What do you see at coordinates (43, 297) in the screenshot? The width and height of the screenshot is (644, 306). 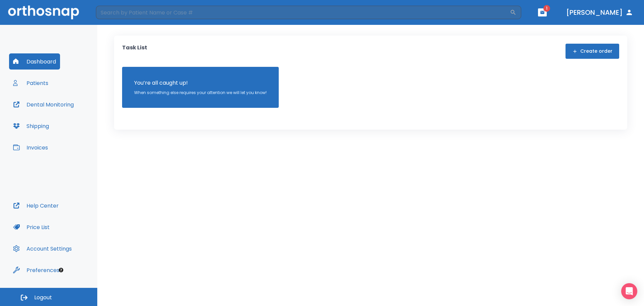 I see `span: Logout` at bounding box center [43, 297].